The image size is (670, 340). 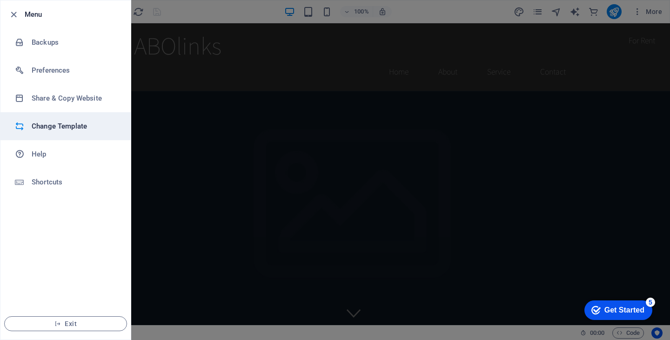 What do you see at coordinates (74, 154) in the screenshot?
I see `h6: Help` at bounding box center [74, 154].